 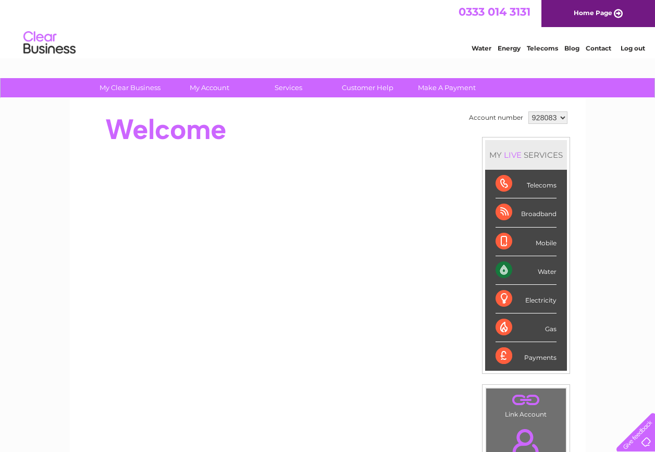 I want to click on a: Blog, so click(x=572, y=48).